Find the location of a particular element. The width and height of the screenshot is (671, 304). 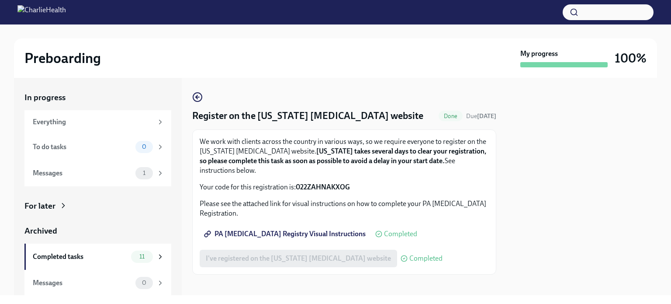

a: Messages1 is located at coordinates (98, 173).